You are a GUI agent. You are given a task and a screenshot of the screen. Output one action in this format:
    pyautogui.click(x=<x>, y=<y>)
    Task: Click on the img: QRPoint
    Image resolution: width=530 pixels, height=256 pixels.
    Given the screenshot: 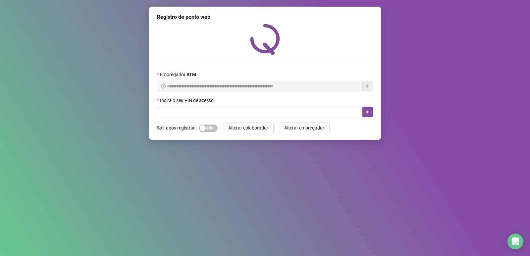 What is the action you would take?
    pyautogui.click(x=265, y=39)
    